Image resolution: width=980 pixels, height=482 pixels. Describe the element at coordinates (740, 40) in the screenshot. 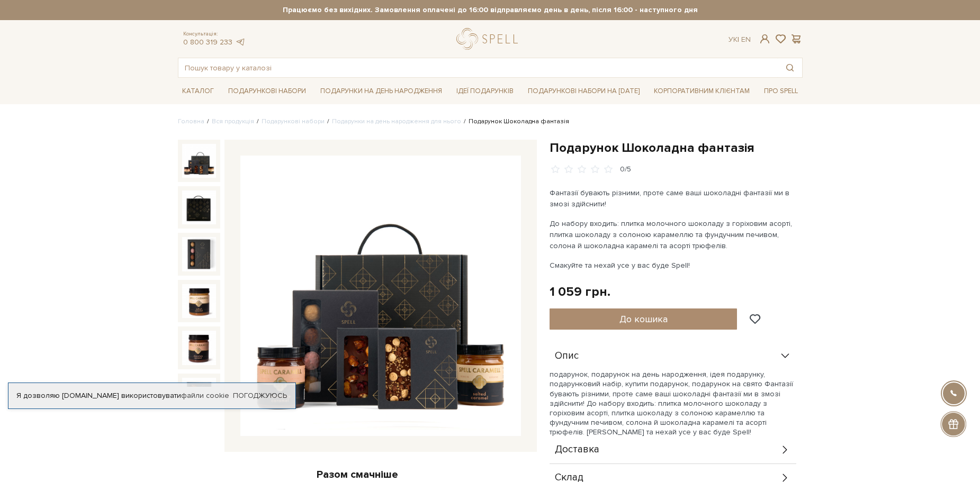

I see `div: Ук` at that location.